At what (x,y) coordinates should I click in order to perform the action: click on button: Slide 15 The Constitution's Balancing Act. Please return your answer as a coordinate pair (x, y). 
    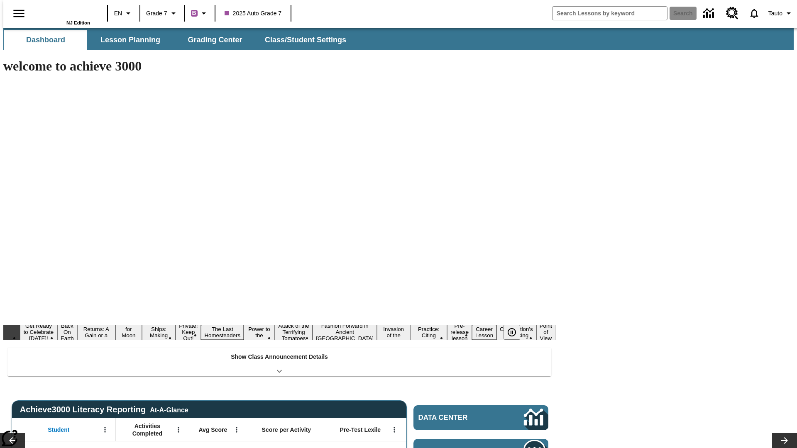
    Looking at the image, I should click on (516, 332).